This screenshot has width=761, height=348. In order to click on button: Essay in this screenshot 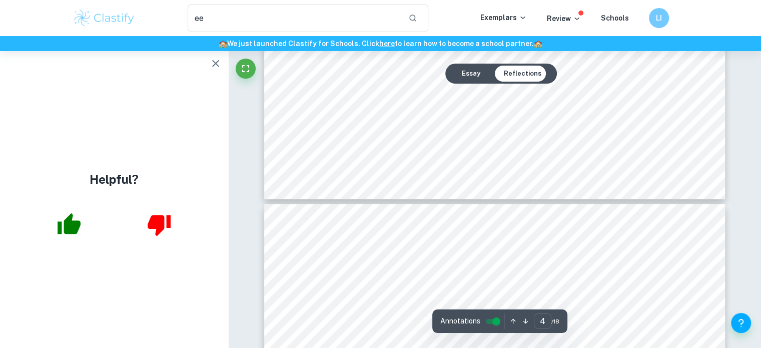, I will do `click(470, 74)`.